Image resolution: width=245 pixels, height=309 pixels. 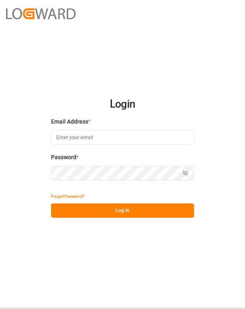 I want to click on span: Password, so click(x=64, y=157).